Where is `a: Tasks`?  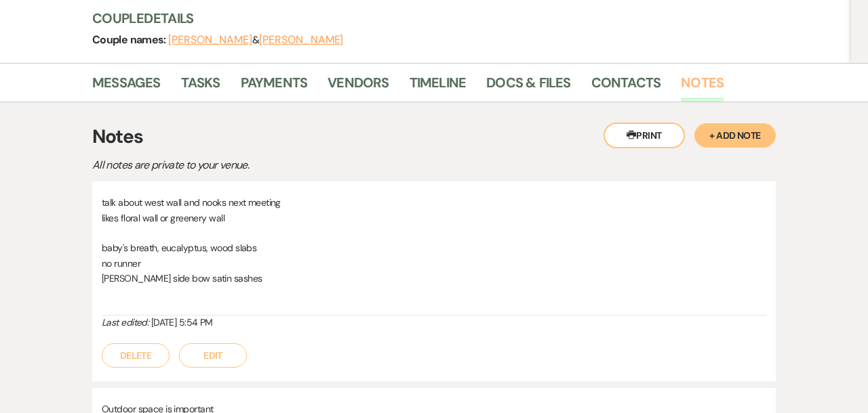
a: Tasks is located at coordinates (200, 86).